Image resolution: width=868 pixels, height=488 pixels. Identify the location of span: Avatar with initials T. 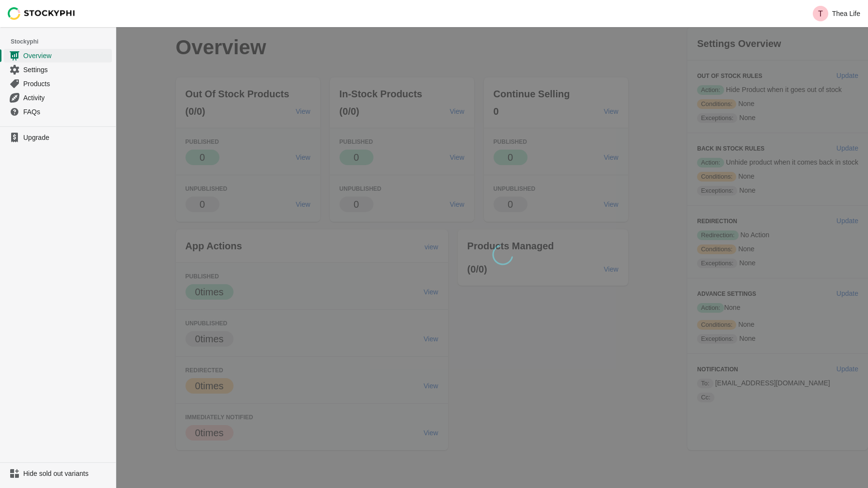
(821, 13).